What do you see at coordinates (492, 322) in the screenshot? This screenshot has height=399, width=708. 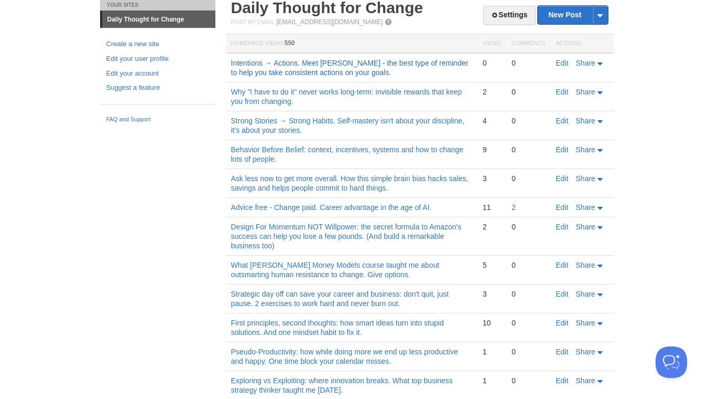 I see `div: 10` at bounding box center [492, 322].